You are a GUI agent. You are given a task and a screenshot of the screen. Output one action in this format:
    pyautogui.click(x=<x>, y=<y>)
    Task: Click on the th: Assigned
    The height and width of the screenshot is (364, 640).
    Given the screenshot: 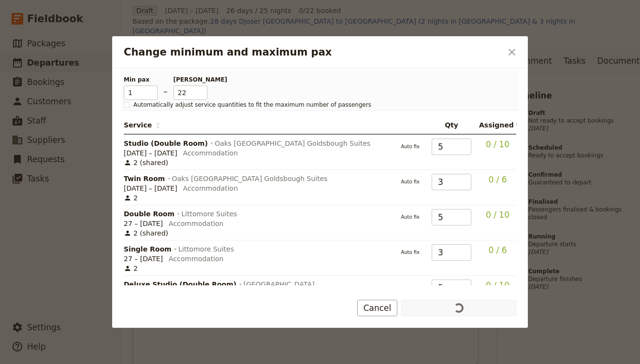 What is the action you would take?
    pyautogui.click(x=495, y=125)
    